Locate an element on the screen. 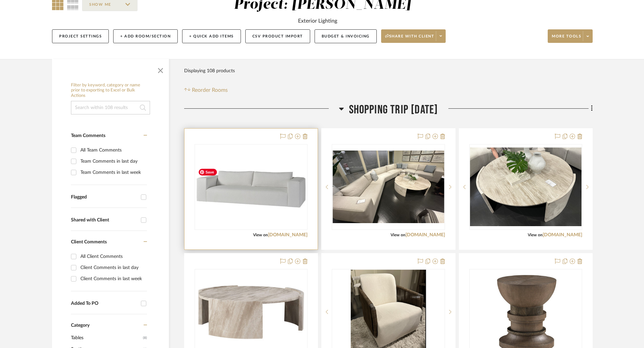 Image resolution: width=644 pixels, height=348 pixels. span: Share with client is located at coordinates (410, 39).